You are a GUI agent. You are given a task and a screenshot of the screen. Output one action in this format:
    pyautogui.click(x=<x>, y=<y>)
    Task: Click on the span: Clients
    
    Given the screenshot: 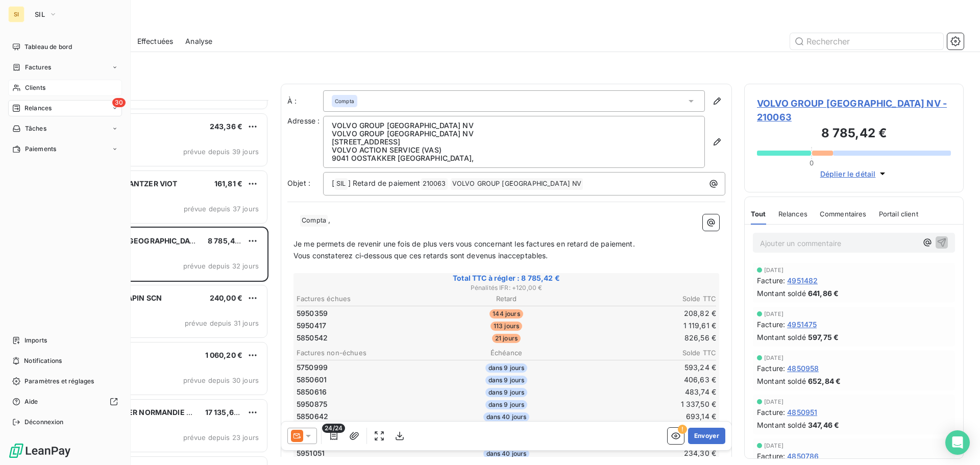 What is the action you would take?
    pyautogui.click(x=35, y=87)
    